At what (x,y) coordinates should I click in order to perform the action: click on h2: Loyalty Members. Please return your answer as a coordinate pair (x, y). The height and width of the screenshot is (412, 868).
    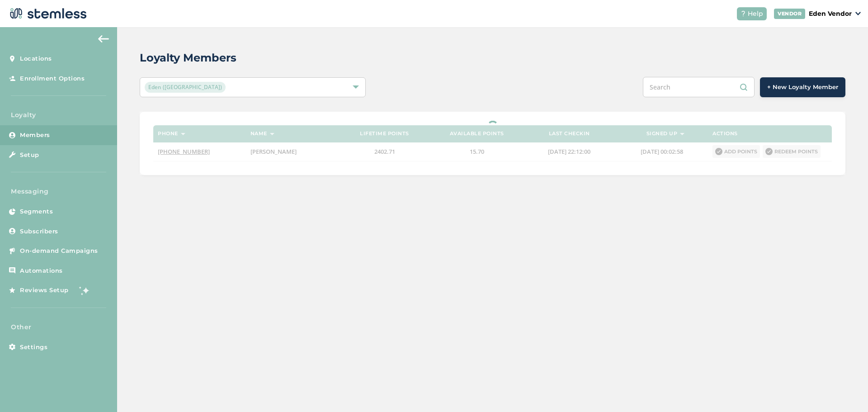
    Looking at the image, I should click on (188, 58).